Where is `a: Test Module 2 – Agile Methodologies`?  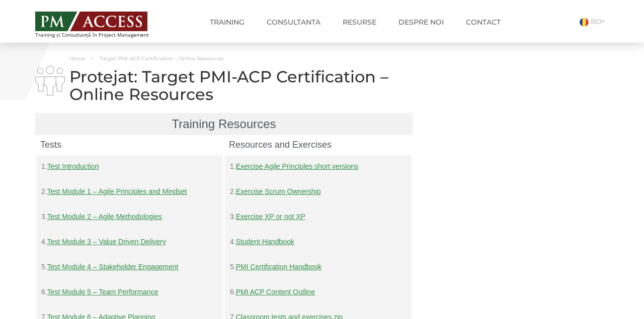
a: Test Module 2 – Agile Methodologies is located at coordinates (105, 217).